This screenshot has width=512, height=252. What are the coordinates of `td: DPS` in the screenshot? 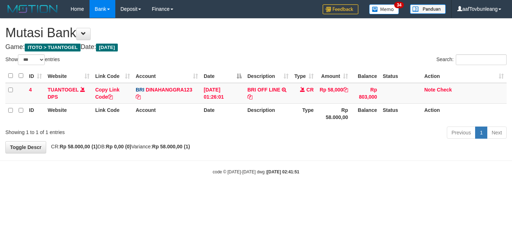 It's located at (68, 93).